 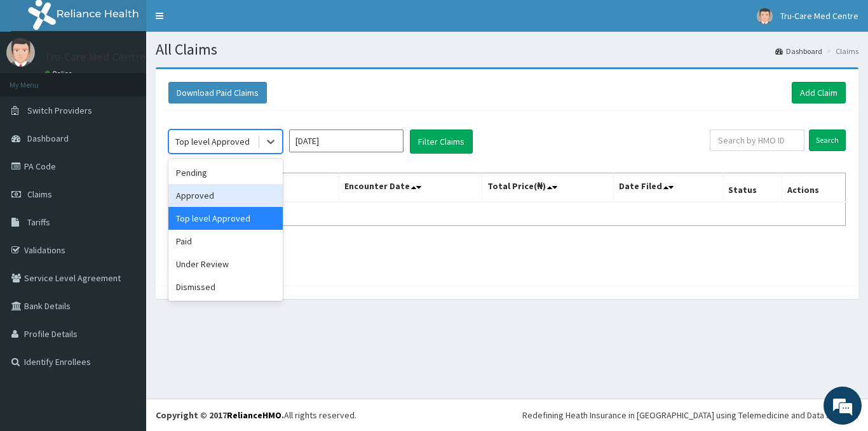 What do you see at coordinates (225, 241) in the screenshot?
I see `div: Paid` at bounding box center [225, 241].